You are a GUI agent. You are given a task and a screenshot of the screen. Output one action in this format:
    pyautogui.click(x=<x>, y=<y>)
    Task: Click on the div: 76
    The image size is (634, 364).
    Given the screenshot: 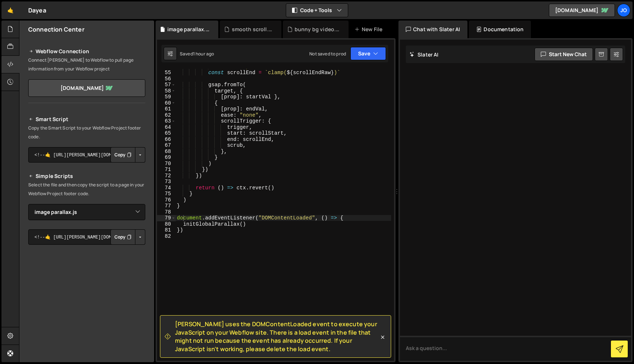 What is the action you would take?
    pyautogui.click(x=166, y=200)
    